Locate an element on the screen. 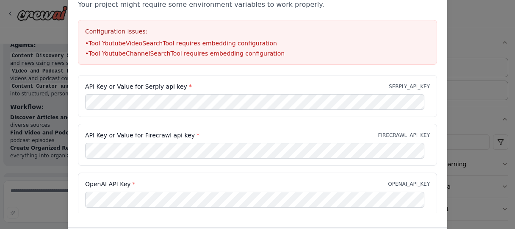 The height and width of the screenshot is (229, 515). label: API Key or Value for Firecrawl api key is located at coordinates (142, 135).